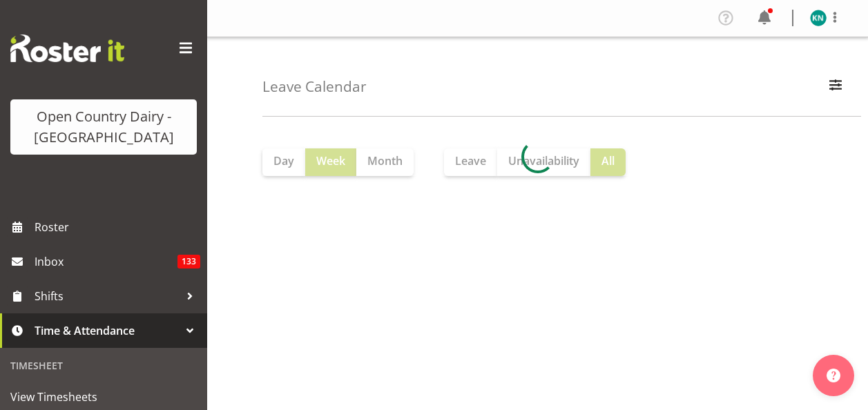  Describe the element at coordinates (188, 262) in the screenshot. I see `span: 133` at that location.